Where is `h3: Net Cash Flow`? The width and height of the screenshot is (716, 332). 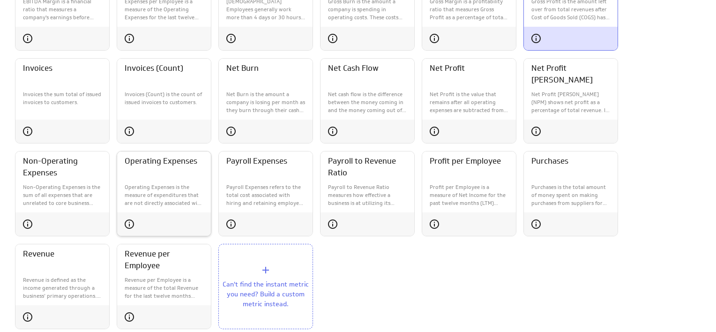 h3: Net Cash Flow is located at coordinates (367, 68).